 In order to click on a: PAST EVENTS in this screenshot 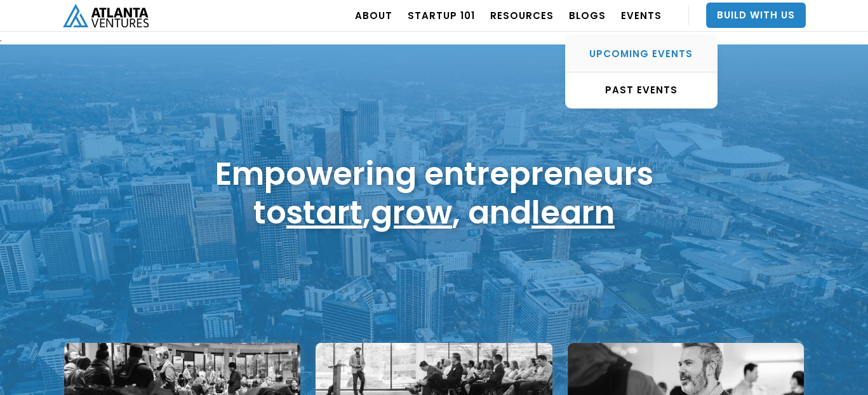, I will do `click(641, 90)`.